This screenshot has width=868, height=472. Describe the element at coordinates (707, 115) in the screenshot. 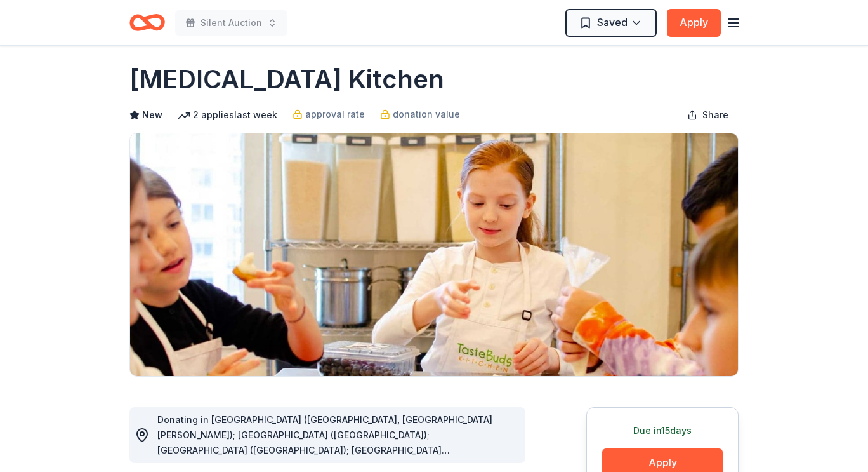

I see `button: Share` at that location.